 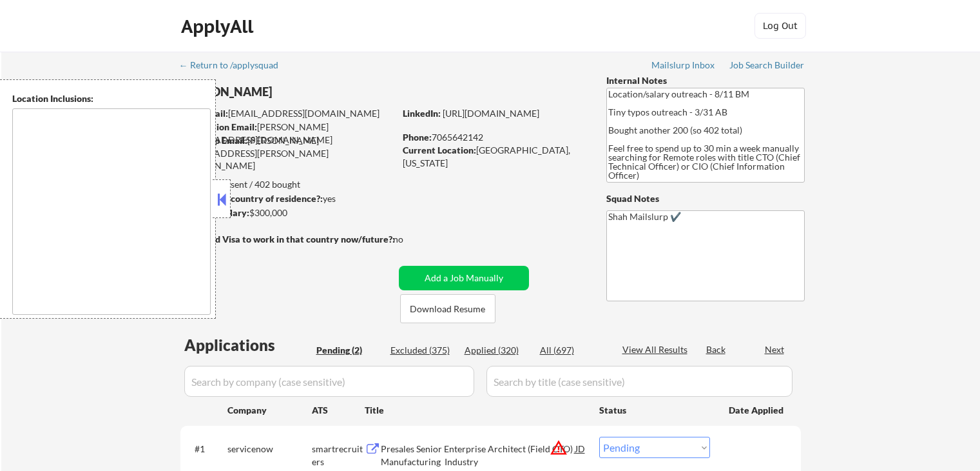 I want to click on div: Internal Notes, so click(x=706, y=80).